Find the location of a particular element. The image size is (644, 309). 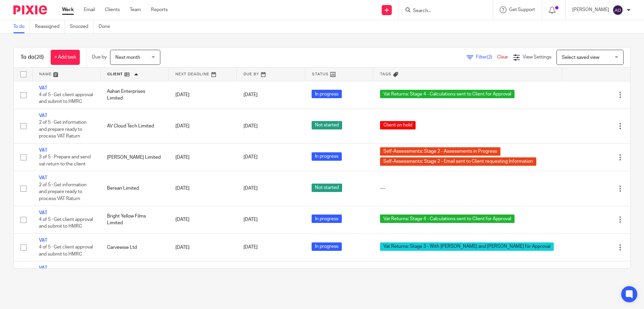

a: Reassigned is located at coordinates (50, 27).